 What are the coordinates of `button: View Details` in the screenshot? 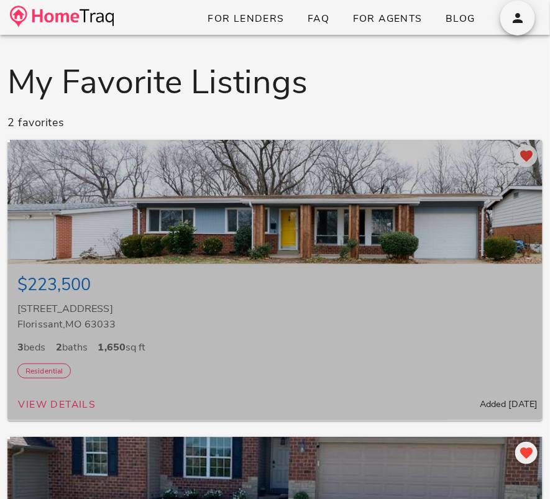 It's located at (57, 405).